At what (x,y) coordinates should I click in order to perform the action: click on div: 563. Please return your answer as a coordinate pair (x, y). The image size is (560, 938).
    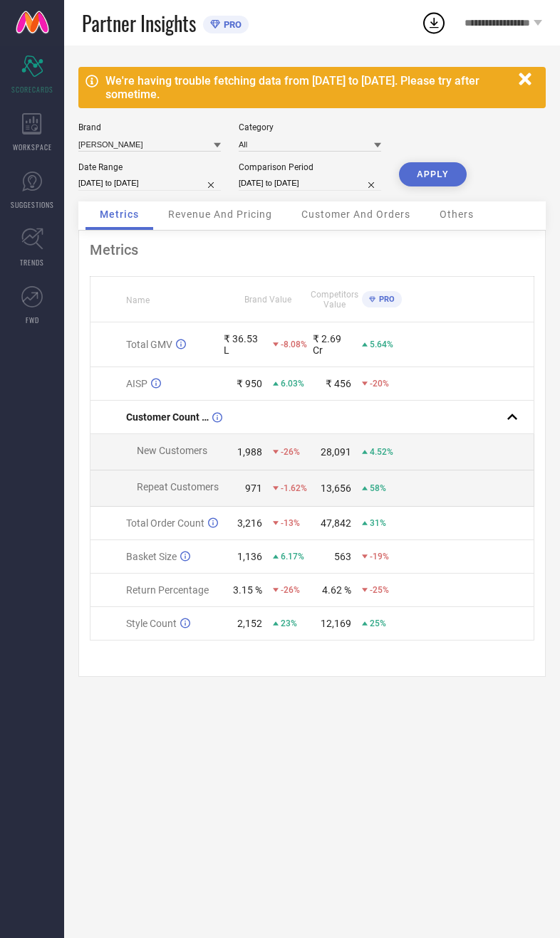
    Looking at the image, I should click on (342, 557).